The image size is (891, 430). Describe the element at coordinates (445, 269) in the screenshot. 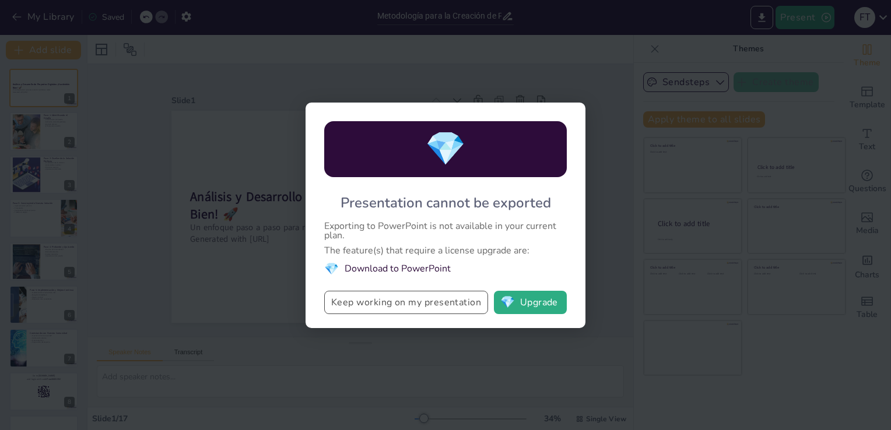

I see `li: Download to PowerPoint` at that location.